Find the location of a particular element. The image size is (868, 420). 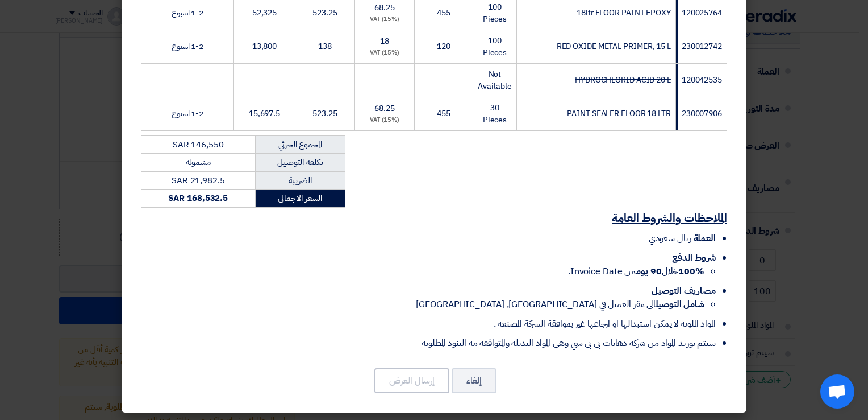

span: 13,800 is located at coordinates (264, 46).